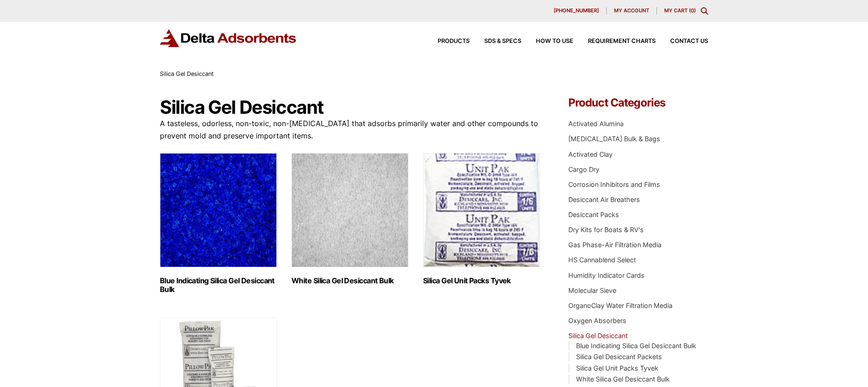 The image size is (868, 387). Describe the element at coordinates (555, 41) in the screenshot. I see `span: How to Use` at that location.